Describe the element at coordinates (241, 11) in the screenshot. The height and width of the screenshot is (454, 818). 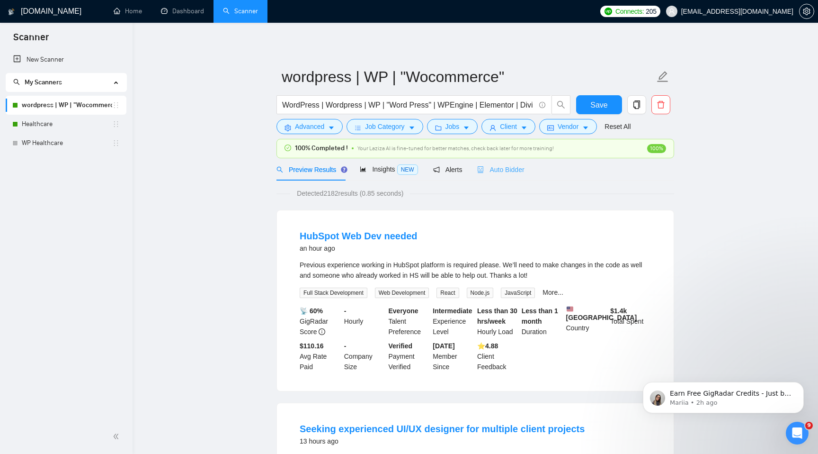
I see `a: searchScanner` at that location.